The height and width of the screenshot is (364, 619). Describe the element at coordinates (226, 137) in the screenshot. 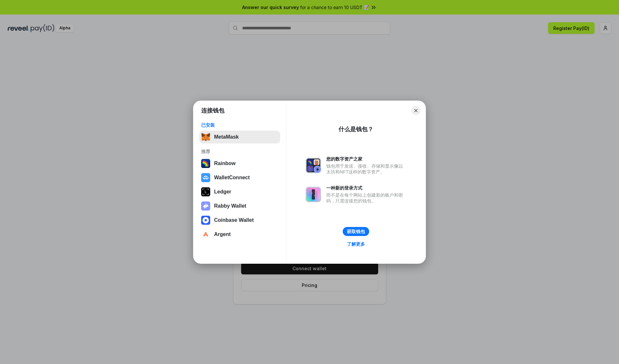

I see `div: MetaMask` at that location.